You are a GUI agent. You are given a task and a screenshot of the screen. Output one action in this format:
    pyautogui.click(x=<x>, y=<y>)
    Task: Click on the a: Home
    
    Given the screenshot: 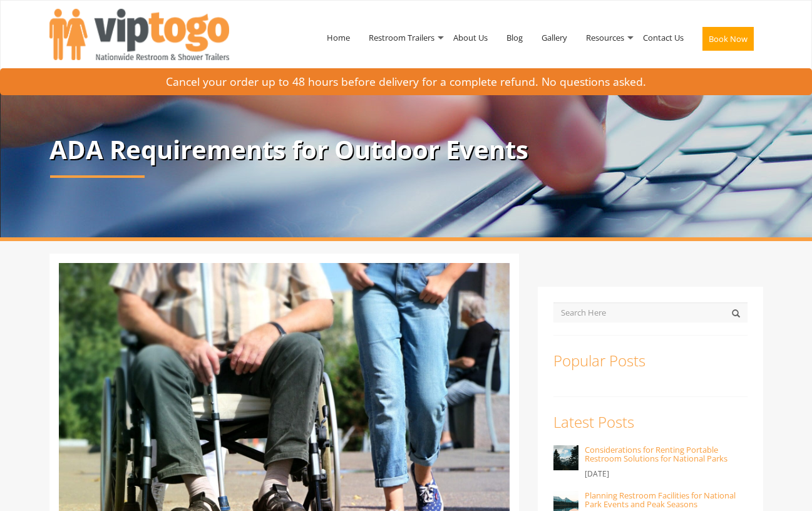 What is the action you would take?
    pyautogui.click(x=338, y=38)
    